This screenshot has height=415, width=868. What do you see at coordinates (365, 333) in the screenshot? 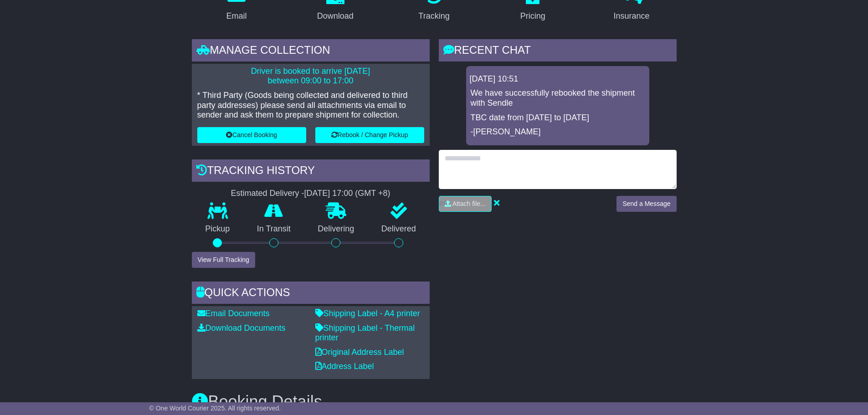
I see `a: Shipping Label - Thermal printer` at bounding box center [365, 333].